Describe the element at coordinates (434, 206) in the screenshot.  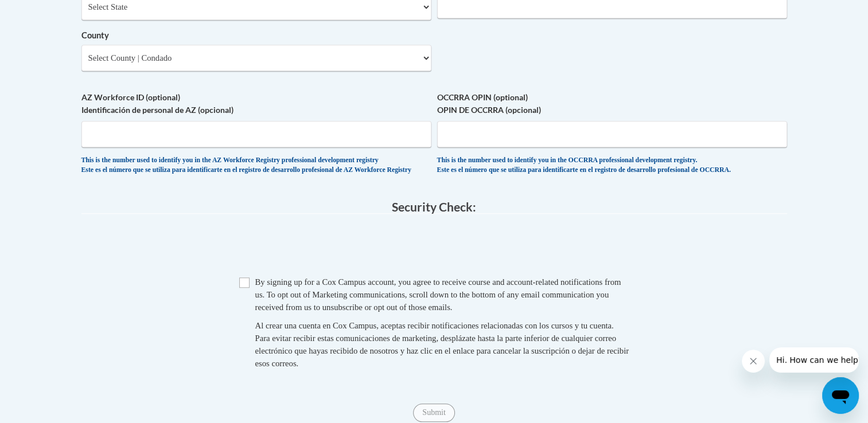
I see `span: Security Check:` at that location.